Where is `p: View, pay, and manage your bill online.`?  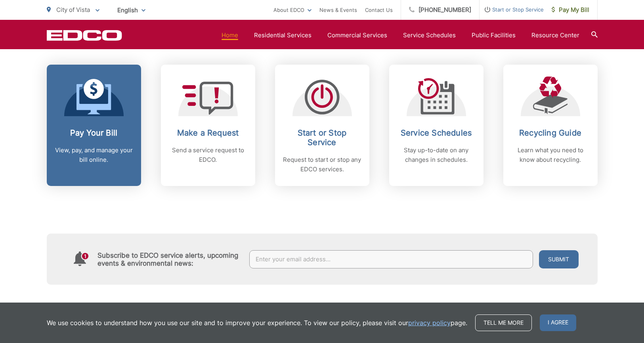
p: View, pay, and manage your bill online. is located at coordinates (94, 155).